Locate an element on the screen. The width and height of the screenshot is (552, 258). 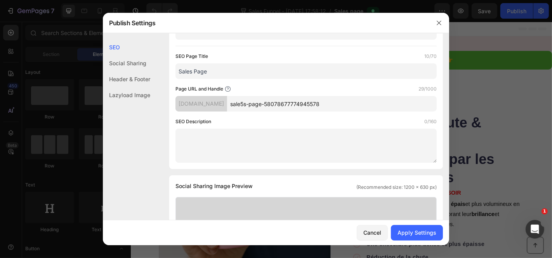
div: Lazyload Image is located at coordinates (127, 95).